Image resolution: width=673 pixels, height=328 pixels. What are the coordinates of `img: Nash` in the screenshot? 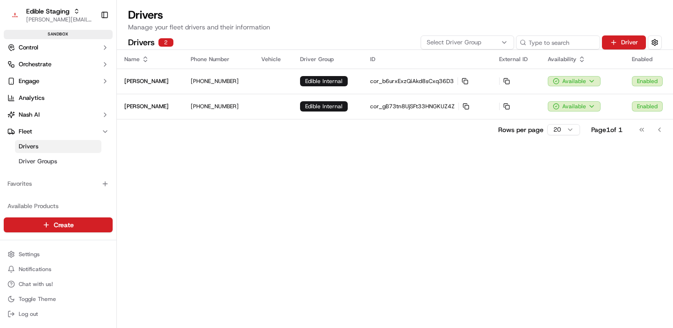 It's located at (19, 19).